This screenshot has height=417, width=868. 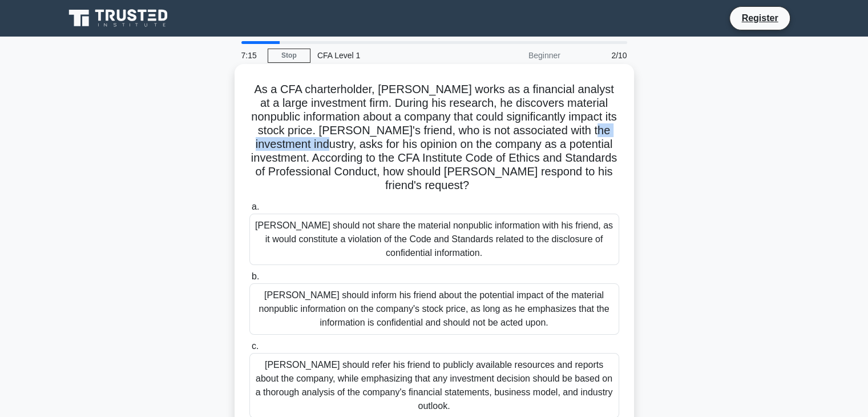 What do you see at coordinates (601, 56) in the screenshot?
I see `div: 2/10` at bounding box center [601, 56].